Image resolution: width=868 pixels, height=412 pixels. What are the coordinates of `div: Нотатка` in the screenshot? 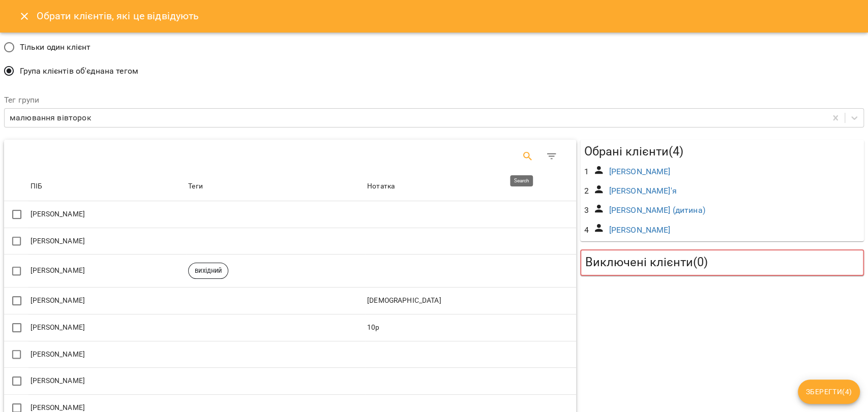 It's located at (381, 187).